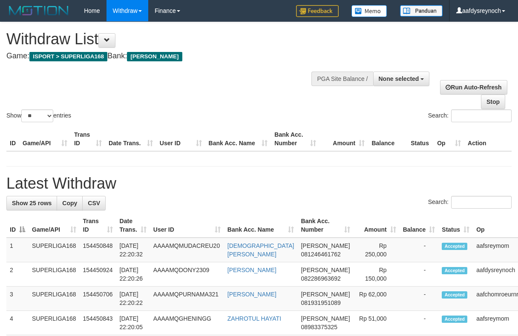 The height and width of the screenshot is (336, 518). I want to click on td: 2, so click(17, 274).